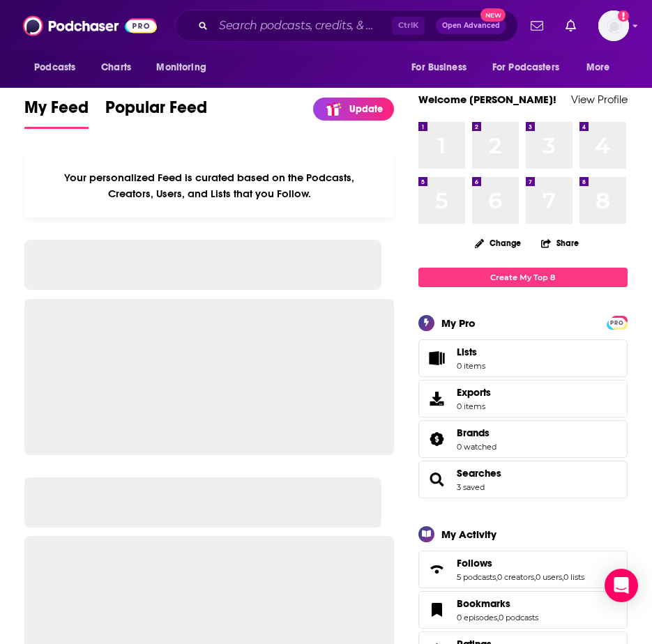  What do you see at coordinates (471, 26) in the screenshot?
I see `span: Open Advanced` at bounding box center [471, 26].